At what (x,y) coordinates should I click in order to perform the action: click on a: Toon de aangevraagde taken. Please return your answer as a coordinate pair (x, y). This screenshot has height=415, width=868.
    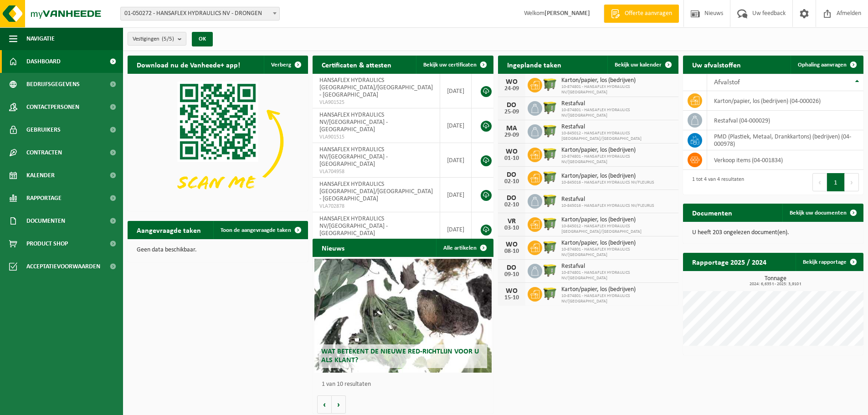
    Looking at the image, I should click on (260, 230).